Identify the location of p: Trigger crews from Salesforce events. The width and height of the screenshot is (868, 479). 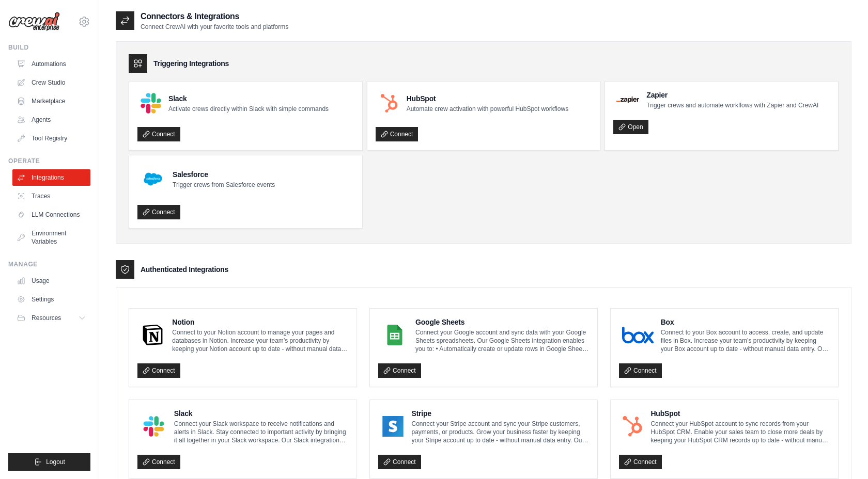
(224, 185).